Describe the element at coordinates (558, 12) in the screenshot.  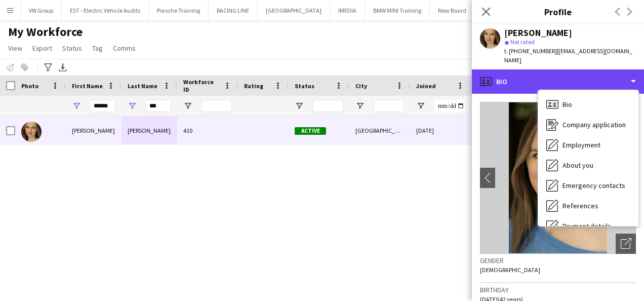
I see `h3: Profile` at that location.